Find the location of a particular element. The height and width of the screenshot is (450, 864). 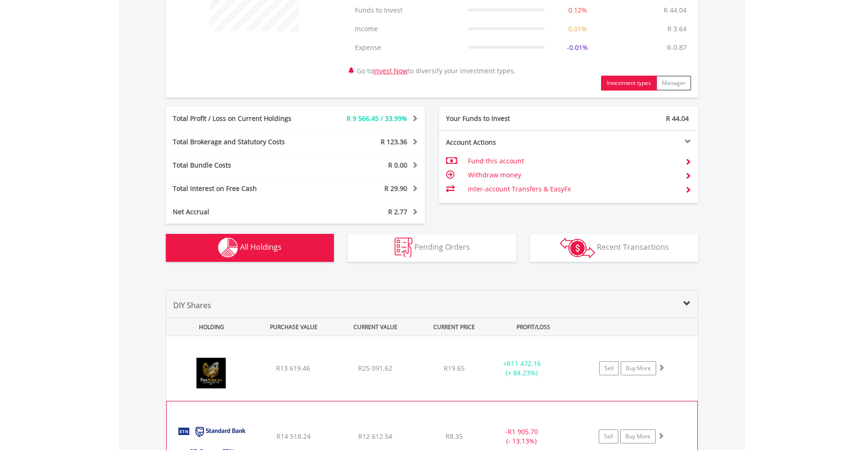

button: Manager is located at coordinates (673, 83).